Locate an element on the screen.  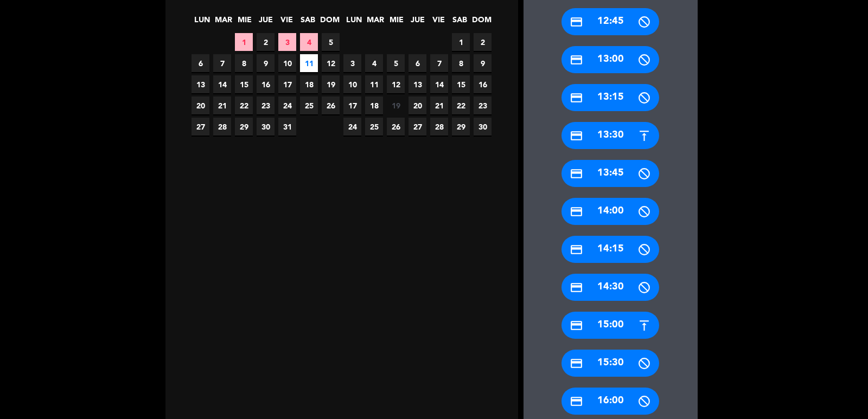
div: 14:00 is located at coordinates (610, 211).